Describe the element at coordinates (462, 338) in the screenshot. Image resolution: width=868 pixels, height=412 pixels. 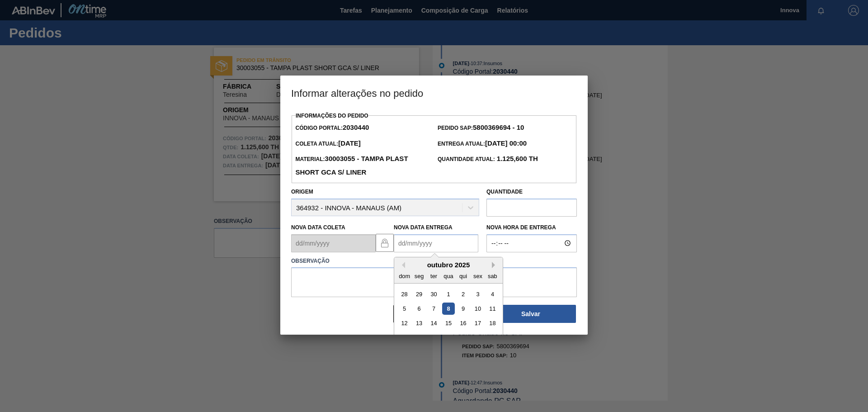
I see `div: Choose quinta-feira, 23 de outubro de 2025` at that location.